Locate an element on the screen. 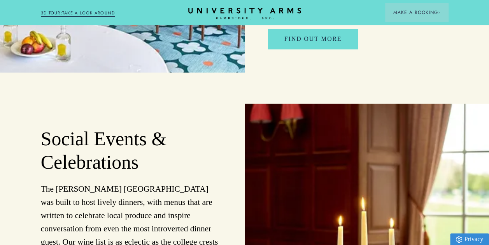  a: Home is located at coordinates (245, 14).